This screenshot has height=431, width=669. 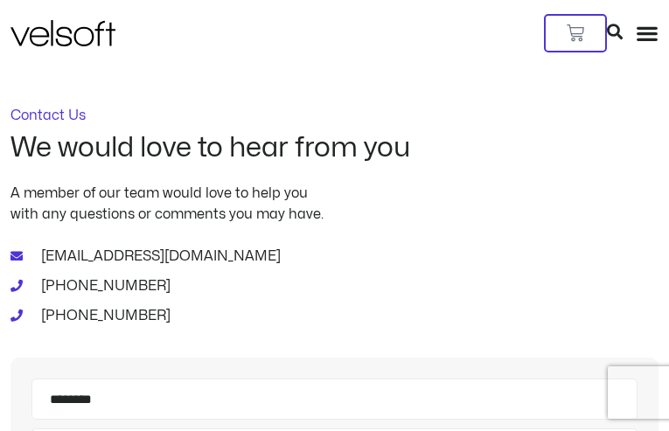 What do you see at coordinates (647, 33) in the screenshot?
I see `div: Menu Toggle` at bounding box center [647, 33].